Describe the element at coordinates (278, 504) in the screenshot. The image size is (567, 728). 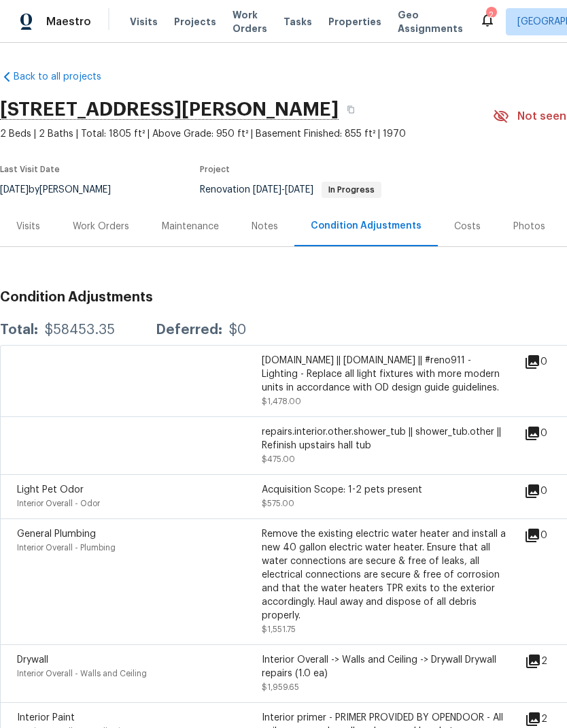
I see `span: $575.00` at that location.